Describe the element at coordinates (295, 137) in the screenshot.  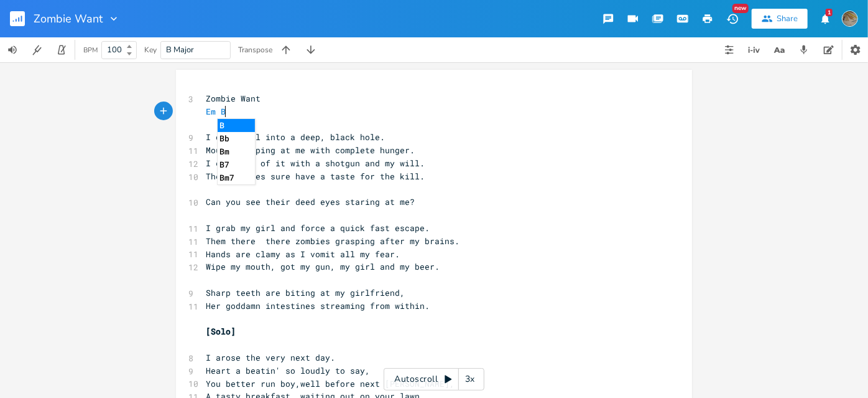
I see `span: I once fell into a deep, black hole.` at that location.